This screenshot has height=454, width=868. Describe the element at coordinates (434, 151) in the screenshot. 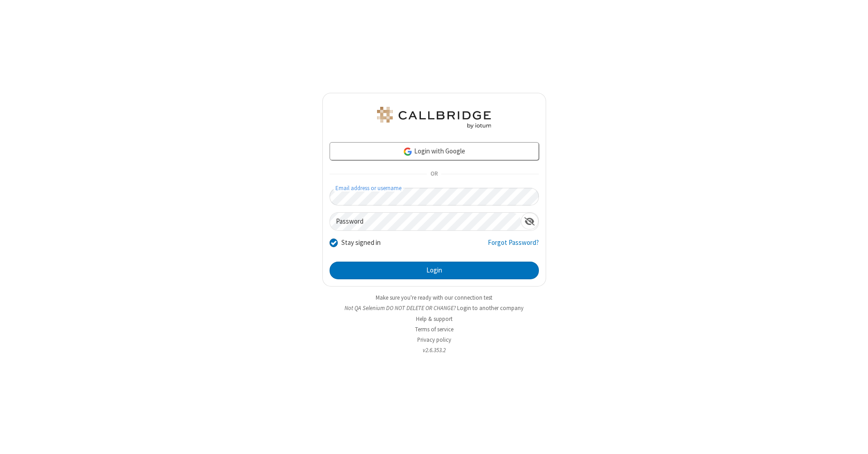

I see `a: Login with Google` at that location.